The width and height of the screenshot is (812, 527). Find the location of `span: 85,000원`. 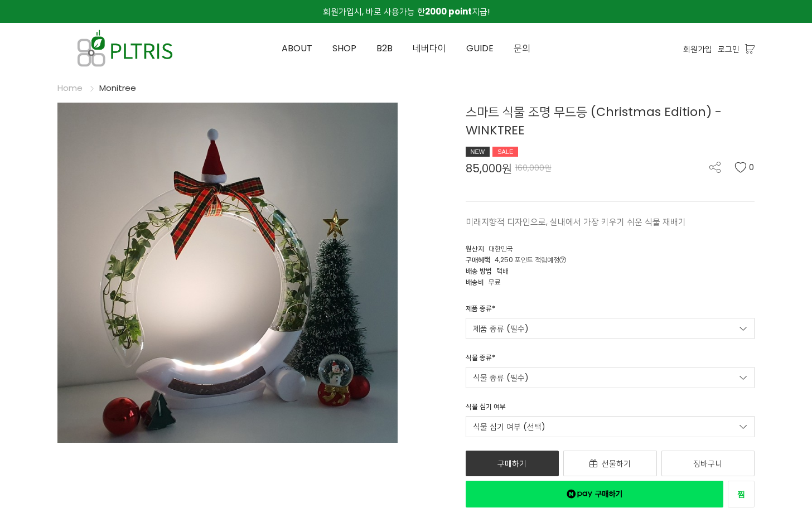

span: 85,000원 is located at coordinates (489, 169).